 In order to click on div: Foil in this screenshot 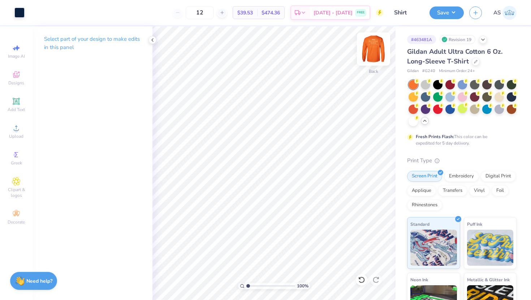, I will do `click(499, 191)`.